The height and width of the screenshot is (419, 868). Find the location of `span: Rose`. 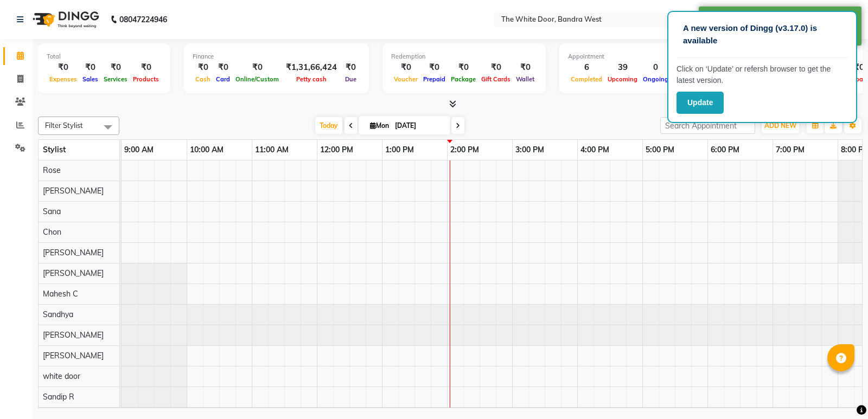

span: Rose is located at coordinates (52, 171).